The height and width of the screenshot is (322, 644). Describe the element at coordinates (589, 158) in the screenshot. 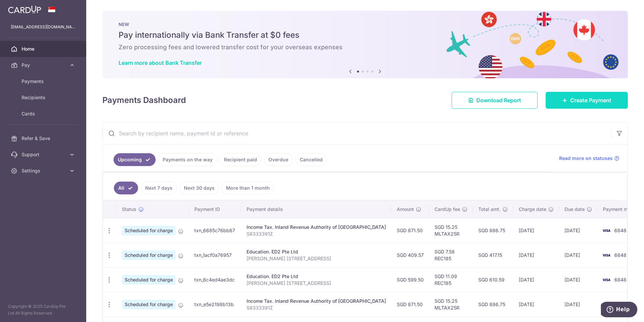

I see `a: Read more on statuses` at that location.